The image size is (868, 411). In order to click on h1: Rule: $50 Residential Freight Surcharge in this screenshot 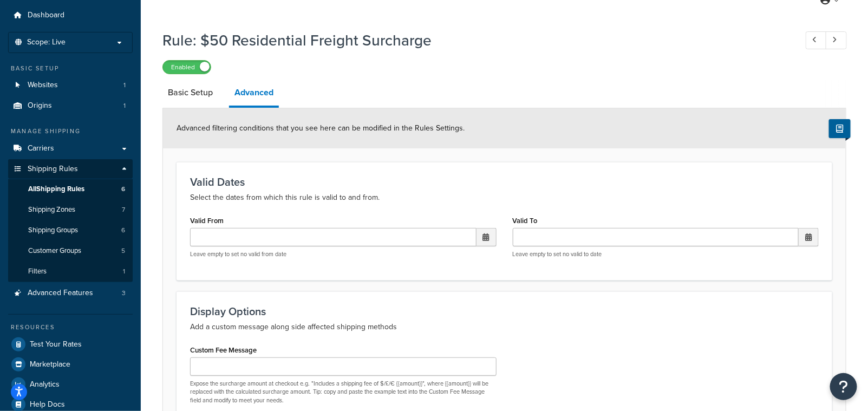, I will do `click(474, 40)`.